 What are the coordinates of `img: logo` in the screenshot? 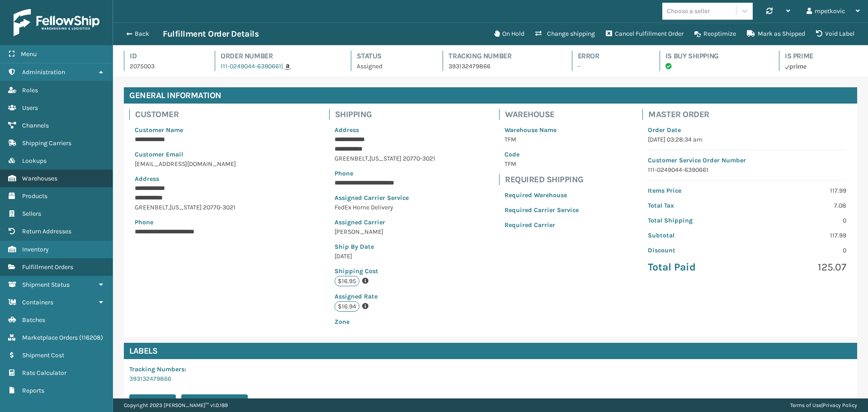 It's located at (56, 23).